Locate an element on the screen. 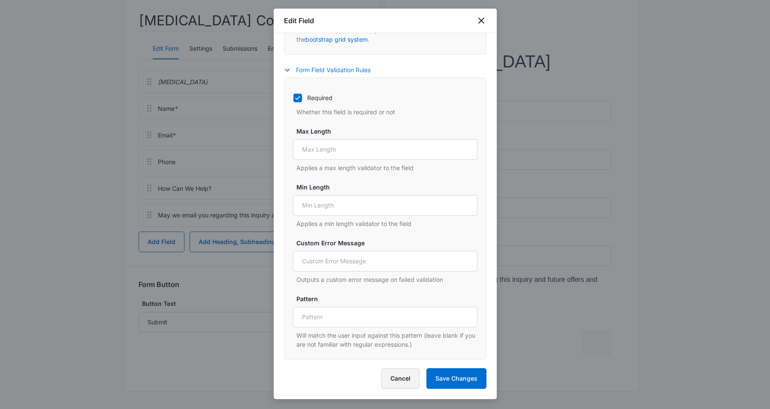  input: Pattern is located at coordinates (385, 317).